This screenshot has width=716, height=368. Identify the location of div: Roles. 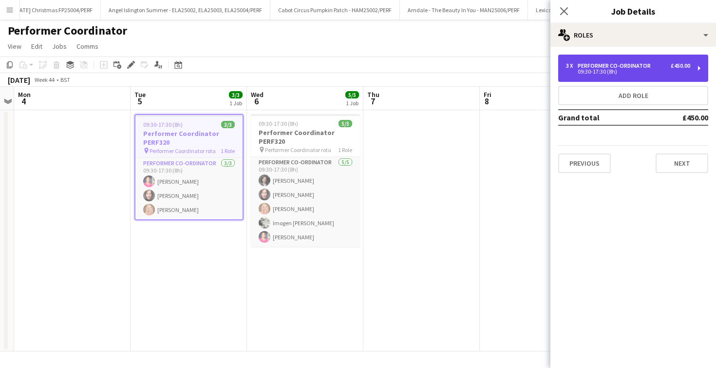
(634, 35).